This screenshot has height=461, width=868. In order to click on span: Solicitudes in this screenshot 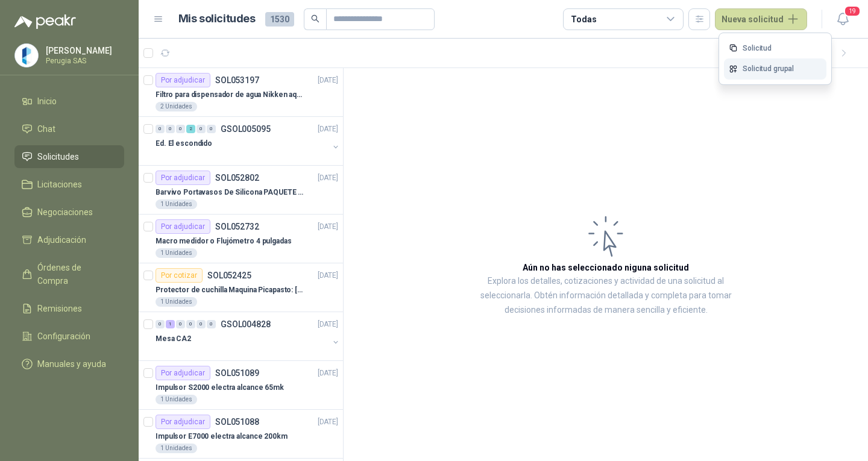, I will do `click(58, 157)`.